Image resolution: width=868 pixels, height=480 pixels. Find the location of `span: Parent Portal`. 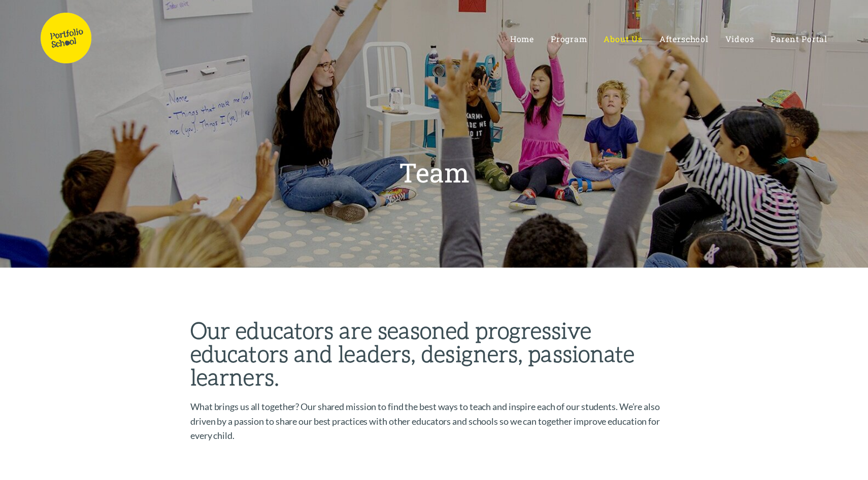

span: Parent Portal is located at coordinates (799, 38).